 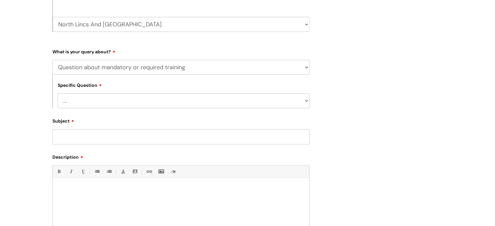 I want to click on a: Font Color, so click(x=123, y=172).